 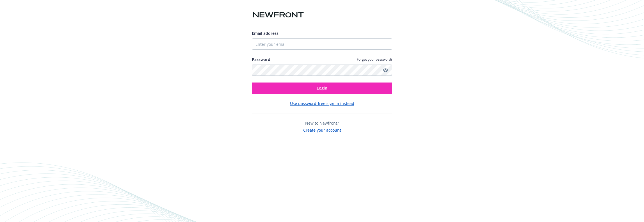 I want to click on span: Login, so click(x=322, y=88).